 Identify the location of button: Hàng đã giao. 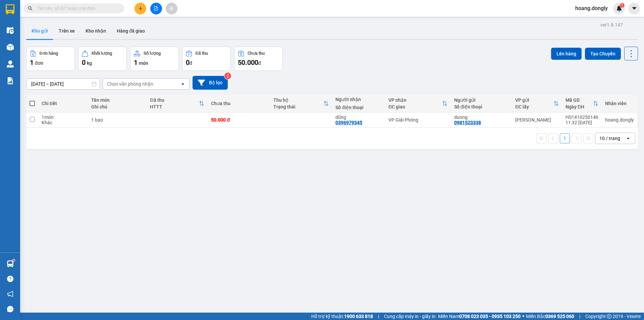
(131, 31).